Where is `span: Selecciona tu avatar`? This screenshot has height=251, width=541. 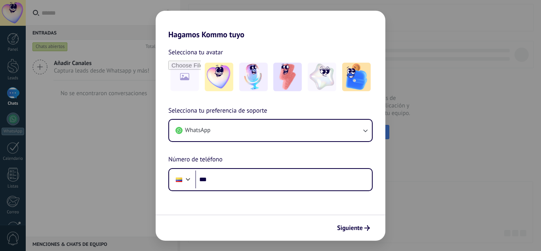 span: Selecciona tu avatar is located at coordinates (196, 52).